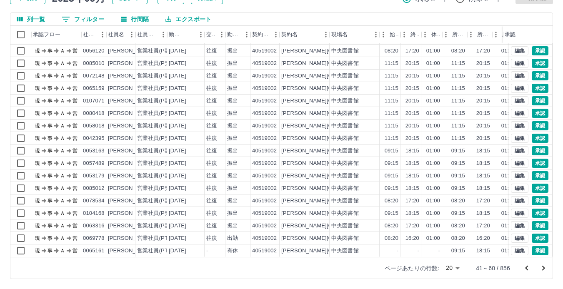  Describe the element at coordinates (31, 19) in the screenshot. I see `button: 列選択` at that location.